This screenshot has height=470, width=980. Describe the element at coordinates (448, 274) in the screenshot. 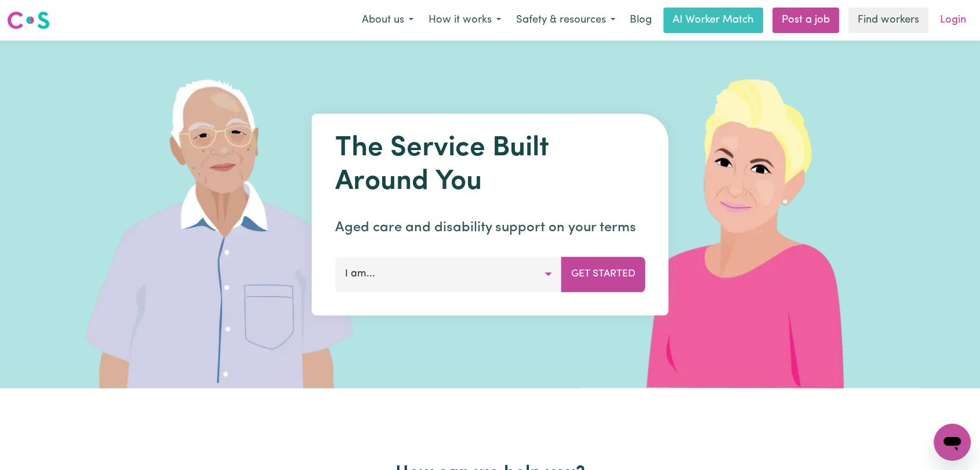

I see `button: I am...` at that location.